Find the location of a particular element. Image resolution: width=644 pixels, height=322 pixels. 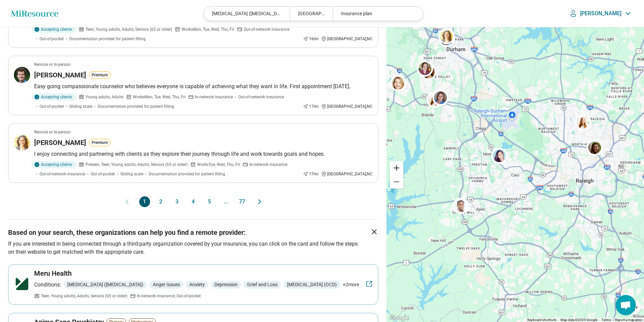

span: Depression is located at coordinates (226, 284).